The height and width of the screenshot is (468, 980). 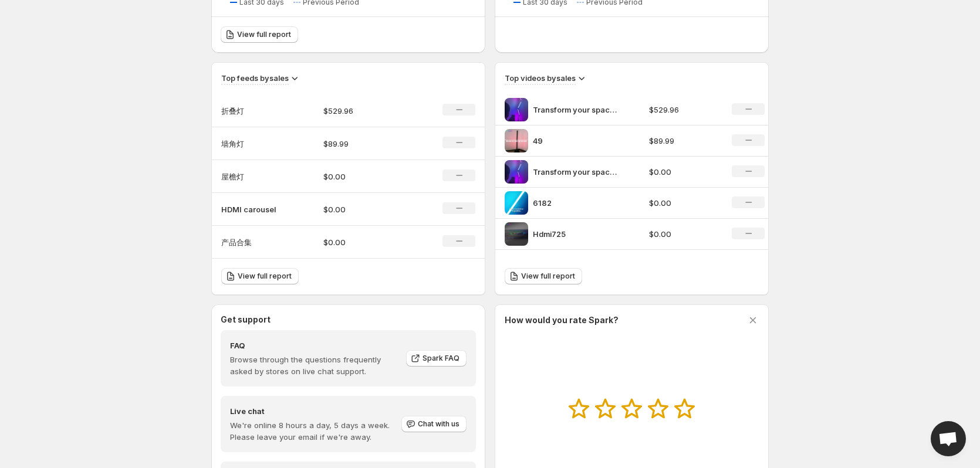 I want to click on p: We're online 8 hours a day, 5 days a week. Please leave your email if we're away., so click(x=315, y=431).